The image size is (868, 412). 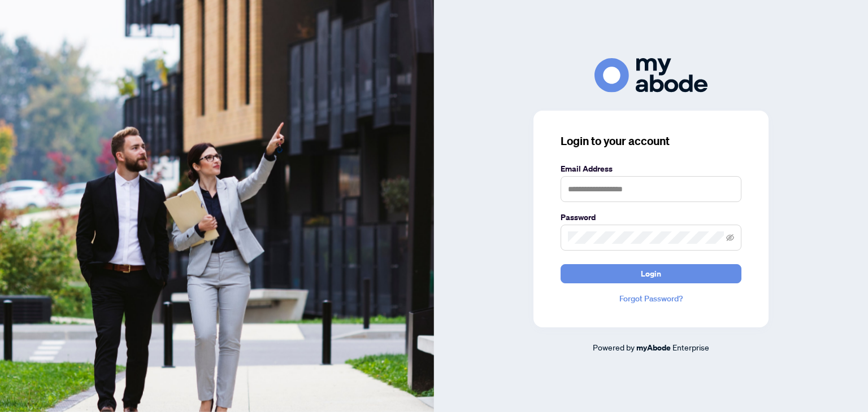 What do you see at coordinates (651, 274) in the screenshot?
I see `button: Login` at bounding box center [651, 274].